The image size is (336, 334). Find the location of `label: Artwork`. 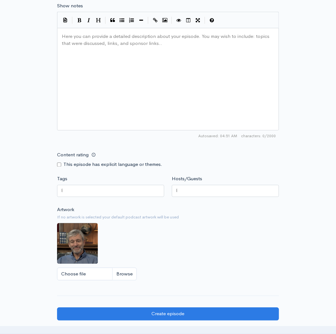

label: Artwork is located at coordinates (66, 210).